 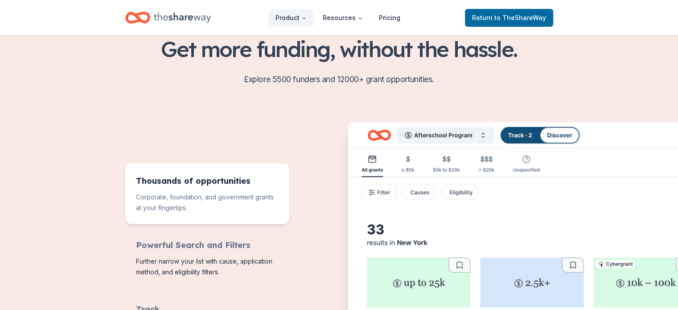 What do you see at coordinates (338, 17) in the screenshot?
I see `nav: Main` at bounding box center [338, 17].